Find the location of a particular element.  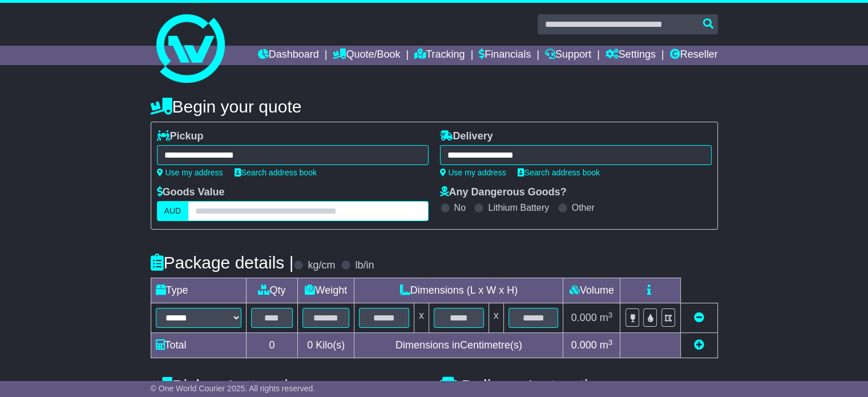

label: Lithium Battery is located at coordinates (519, 207).